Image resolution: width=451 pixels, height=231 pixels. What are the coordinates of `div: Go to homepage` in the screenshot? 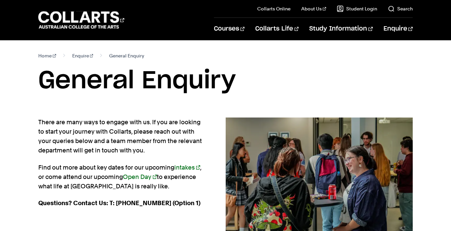 It's located at (81, 20).